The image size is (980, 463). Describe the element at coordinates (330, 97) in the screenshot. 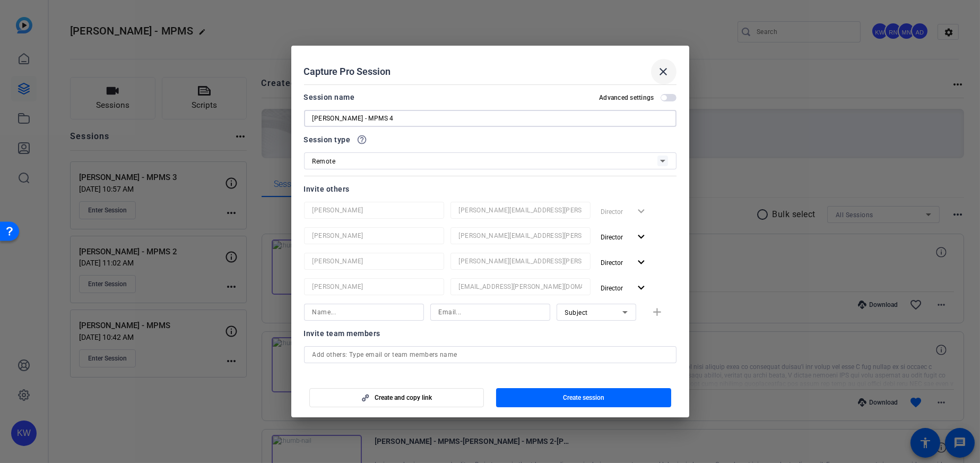

I see `div: Session name` at that location.